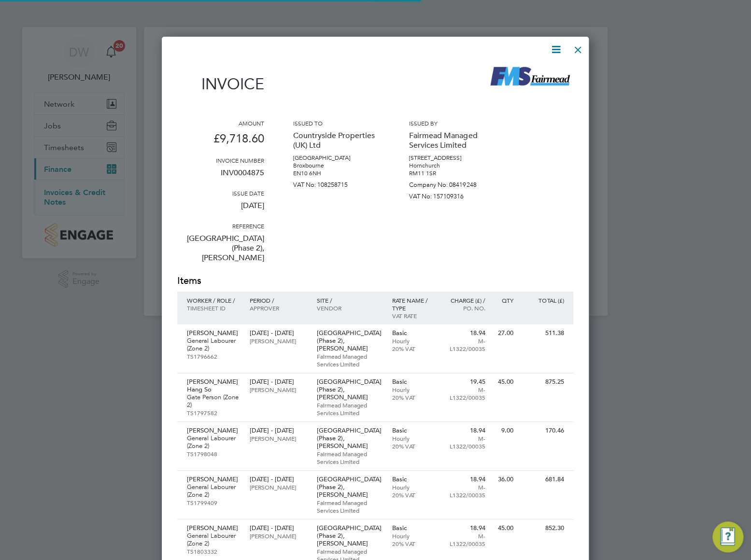 This screenshot has width=751, height=560. Describe the element at coordinates (453, 194) in the screenshot. I see `p: VAT No: 157109316` at that location.